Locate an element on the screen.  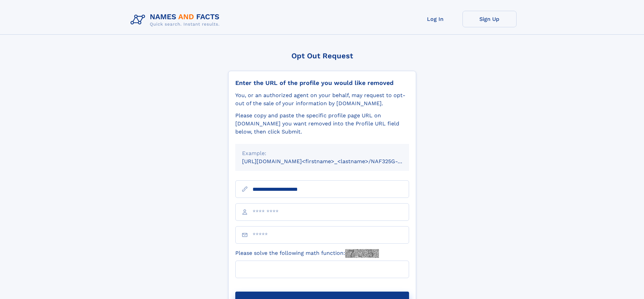
div: You, or an authorized agent on your behalf, may request to opt-out of the sale of your informatio... is located at coordinates (322, 99).